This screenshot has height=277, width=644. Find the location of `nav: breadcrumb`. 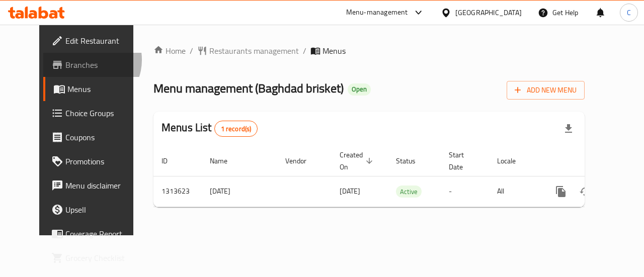

nav: breadcrumb is located at coordinates (368, 50).